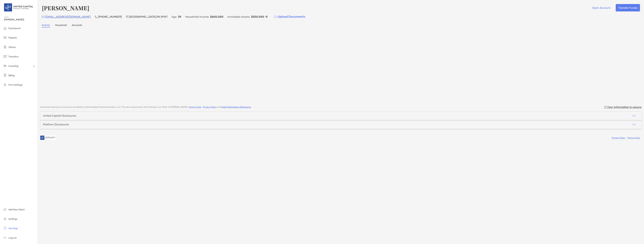 This screenshot has height=244, width=644. I want to click on span: Dashboard, so click(14, 28).